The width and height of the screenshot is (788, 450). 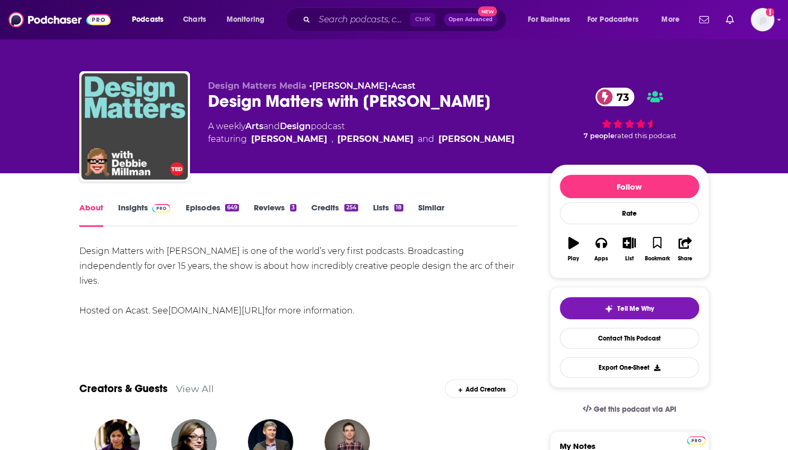 What do you see at coordinates (194, 20) in the screenshot?
I see `a: Charts` at bounding box center [194, 20].